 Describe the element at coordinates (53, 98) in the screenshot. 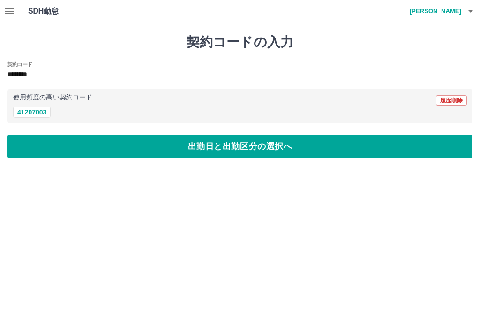

I see `p: 使用頻度の高い契約コード` at that location.